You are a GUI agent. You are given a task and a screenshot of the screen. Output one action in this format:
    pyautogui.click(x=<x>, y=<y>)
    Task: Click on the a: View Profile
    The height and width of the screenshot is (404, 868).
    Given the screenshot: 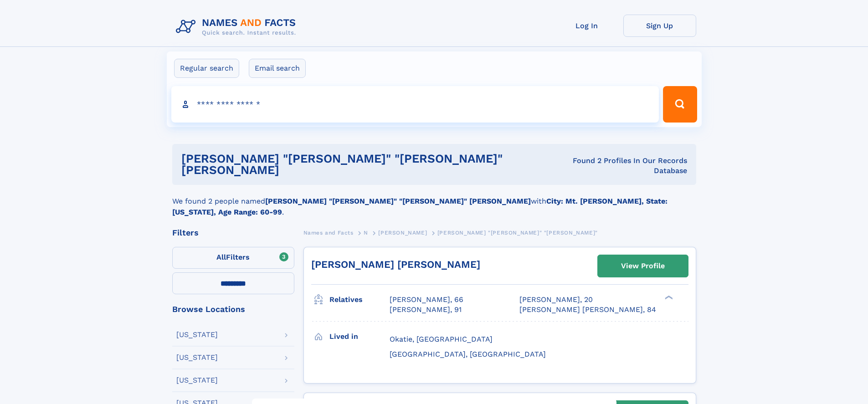 What is the action you would take?
    pyautogui.click(x=643, y=266)
    